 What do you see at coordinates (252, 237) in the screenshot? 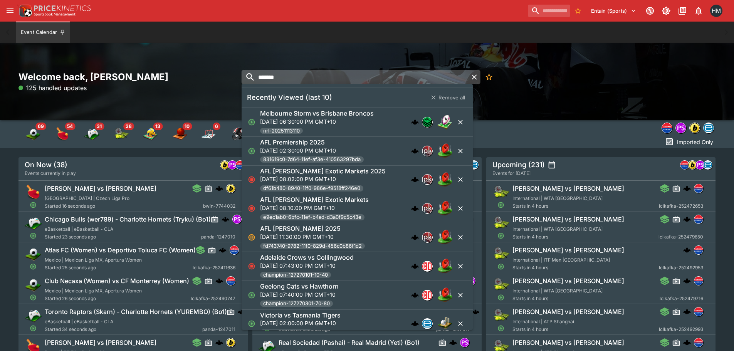
I see `svg: Suspended` at bounding box center [252, 237].